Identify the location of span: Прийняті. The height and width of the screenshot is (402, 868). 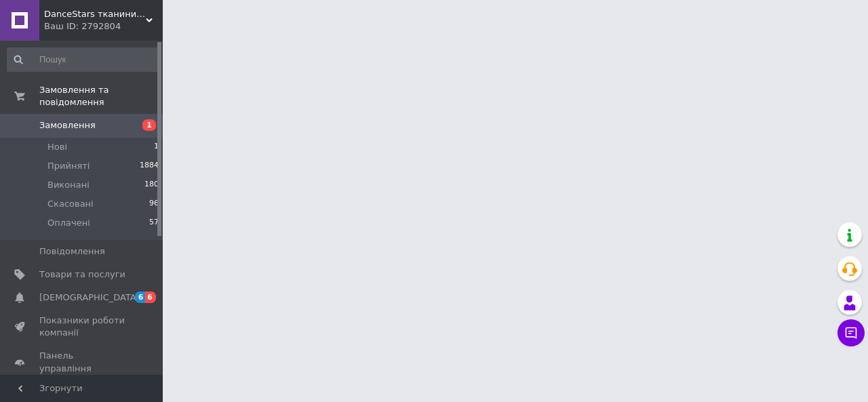
(68, 166).